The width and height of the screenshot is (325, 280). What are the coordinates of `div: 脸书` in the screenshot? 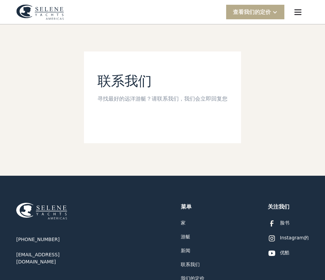 It's located at (284, 223).